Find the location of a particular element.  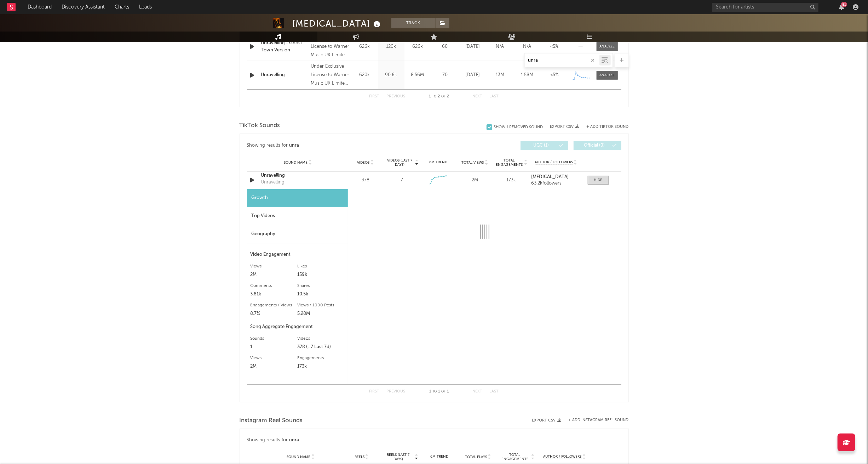

button: Official(0) is located at coordinates (598, 146).